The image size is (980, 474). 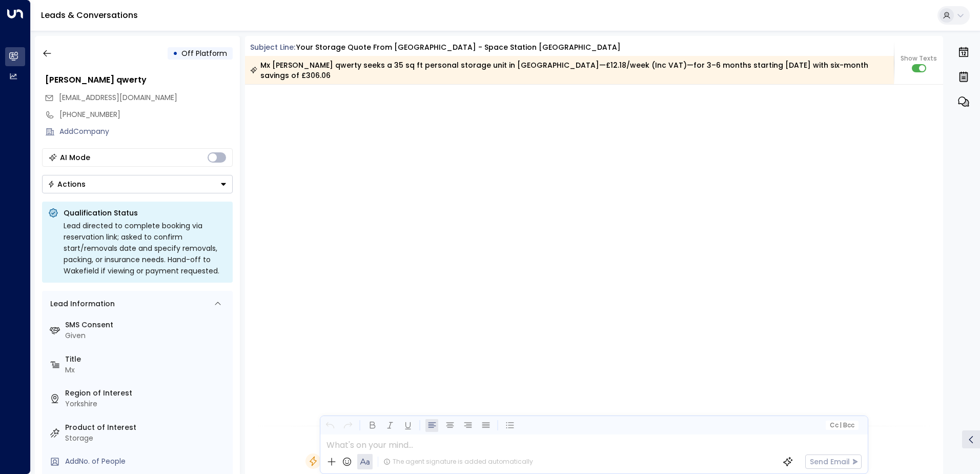 I want to click on button: Cc|Bcc, so click(x=842, y=425).